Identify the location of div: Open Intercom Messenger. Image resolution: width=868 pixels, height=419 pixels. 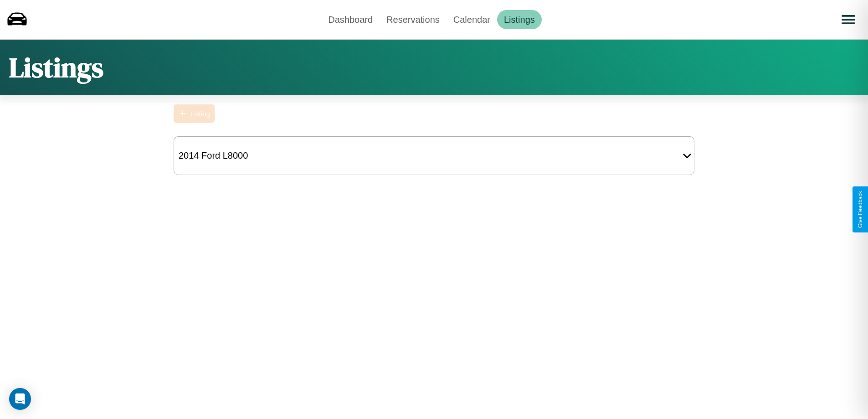
(20, 399).